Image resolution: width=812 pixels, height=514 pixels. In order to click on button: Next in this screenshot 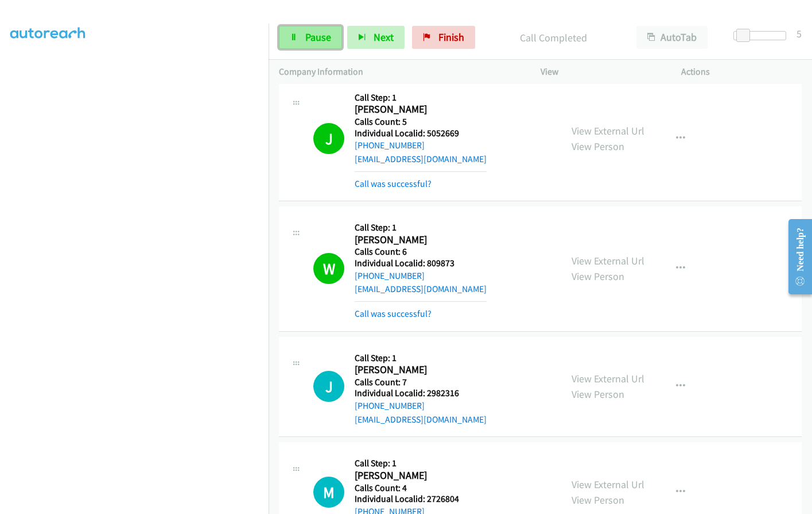, I will do `click(376, 37)`.